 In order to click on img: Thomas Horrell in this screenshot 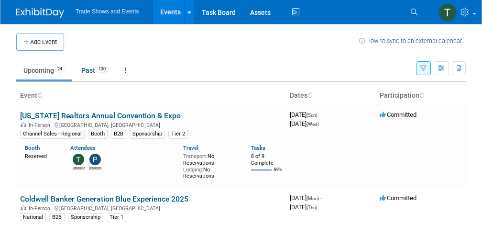, I will do `click(79, 159)`.